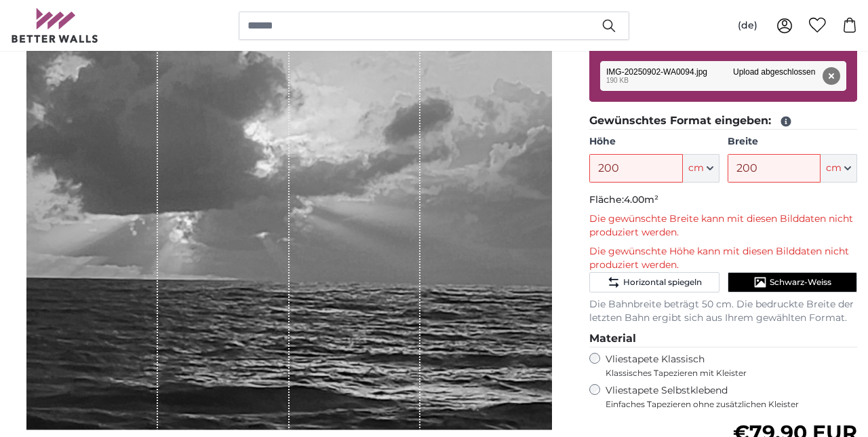 This screenshot has height=437, width=868. Describe the element at coordinates (723, 226) in the screenshot. I see `p: Die gewünschte Breite kann mit diesen Bilddaten nicht produziert werden.` at that location.